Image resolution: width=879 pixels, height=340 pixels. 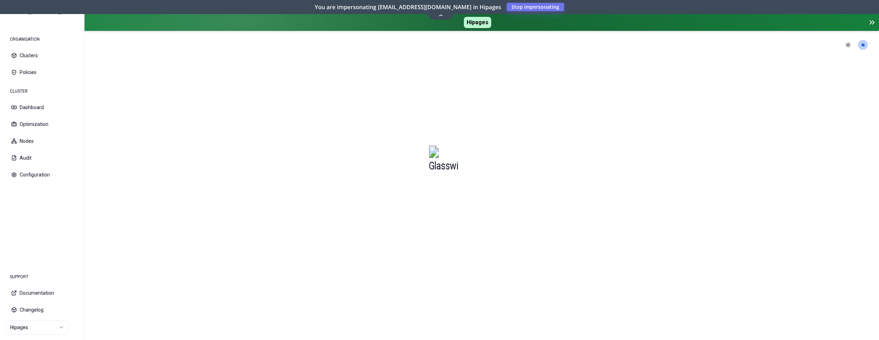 What do you see at coordinates (42, 310) in the screenshot?
I see `button: Changelog` at bounding box center [42, 310].